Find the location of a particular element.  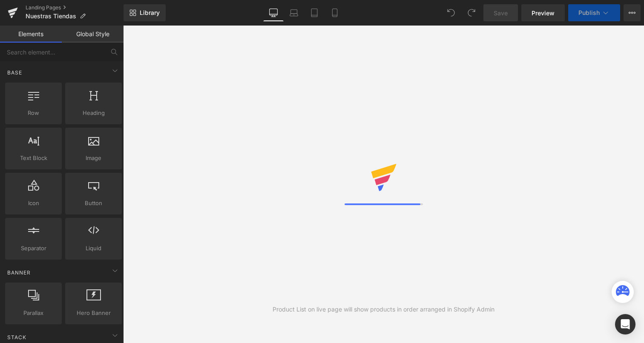

span: Library is located at coordinates (149, 13).